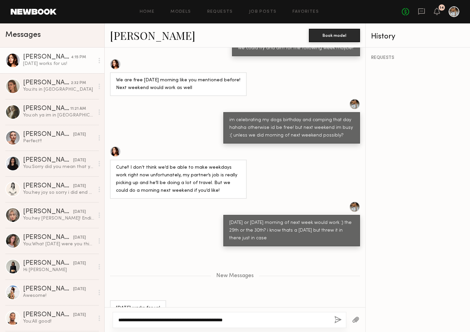 This screenshot has width=470, height=332. What do you see at coordinates (220, 12) in the screenshot?
I see `a: Requests` at bounding box center [220, 12].